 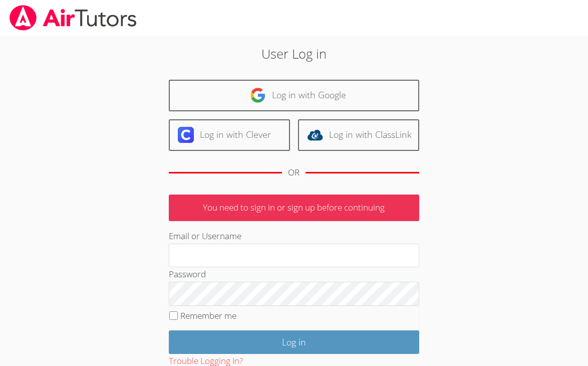 What do you see at coordinates (294, 95) in the screenshot?
I see `a: Log in with Google` at bounding box center [294, 95].